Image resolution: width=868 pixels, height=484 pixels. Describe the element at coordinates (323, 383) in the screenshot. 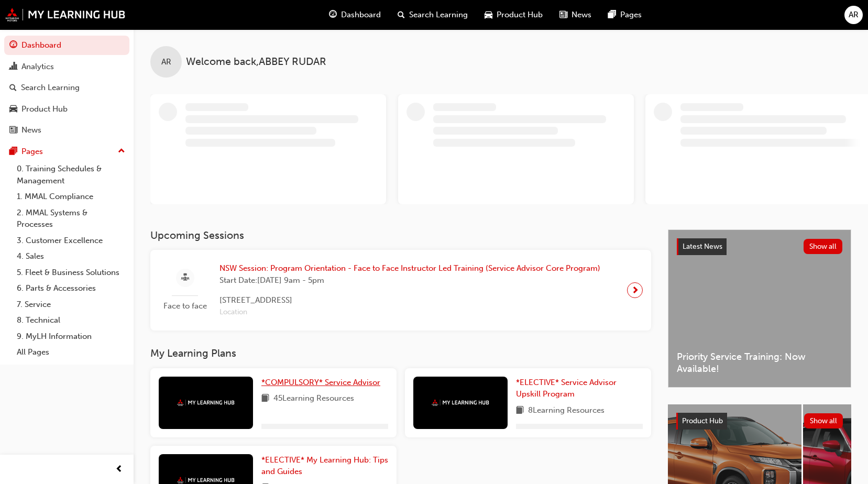

I see `a: *COMPULSORY* Service Advisor` at that location.